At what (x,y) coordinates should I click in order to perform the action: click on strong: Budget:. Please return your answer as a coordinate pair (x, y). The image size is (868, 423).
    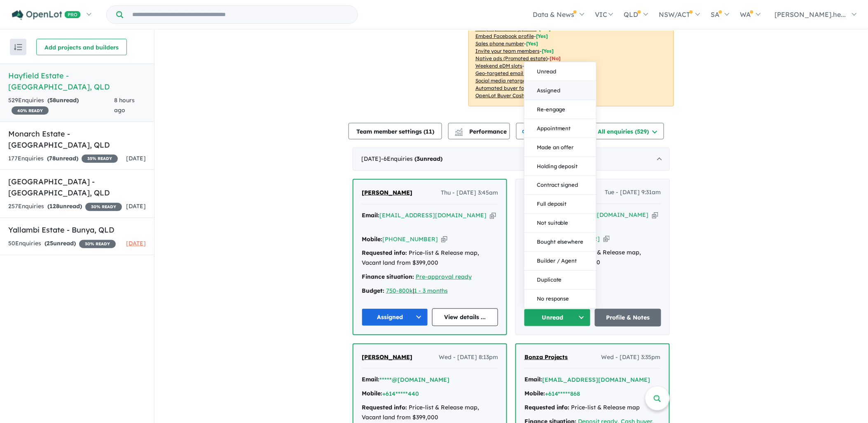
    Looking at the image, I should click on (373, 291).